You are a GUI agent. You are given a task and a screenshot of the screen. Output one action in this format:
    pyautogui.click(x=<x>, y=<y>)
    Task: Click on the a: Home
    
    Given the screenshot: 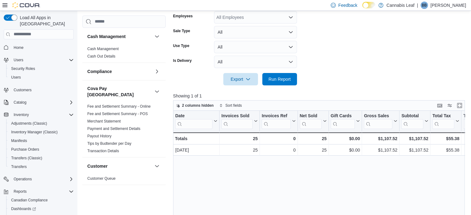 What is the action you would take?
    pyautogui.click(x=19, y=48)
    